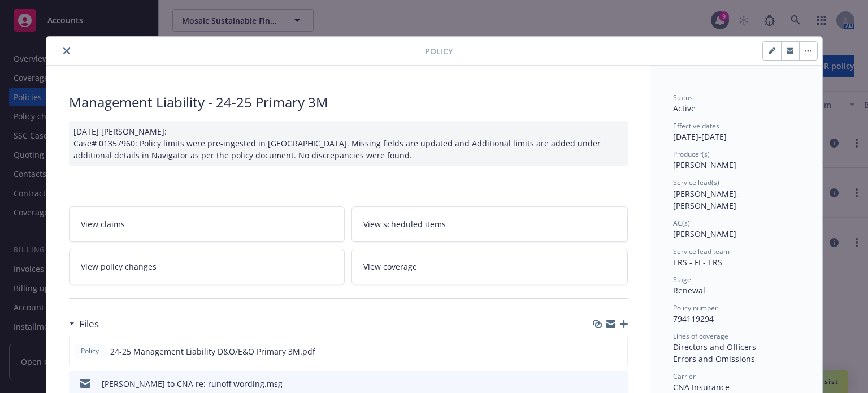 The height and width of the screenshot is (393, 868). I want to click on span: Active, so click(684, 108).